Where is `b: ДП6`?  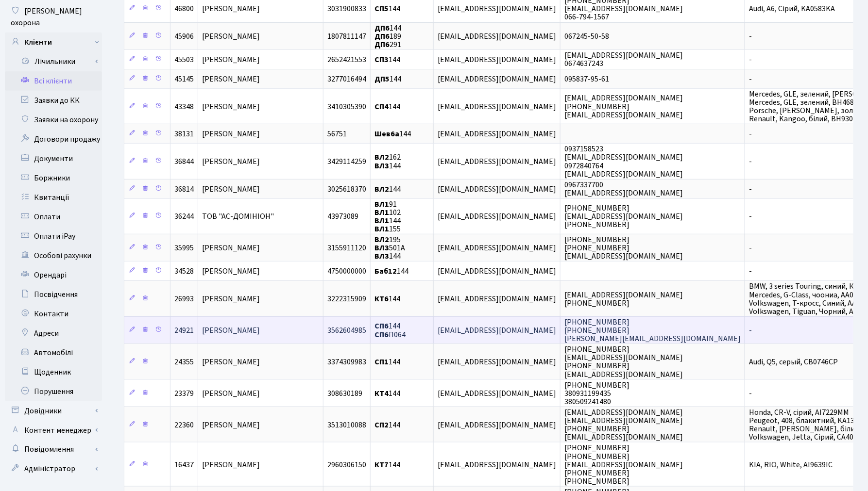 b: ДП6 is located at coordinates (381, 45).